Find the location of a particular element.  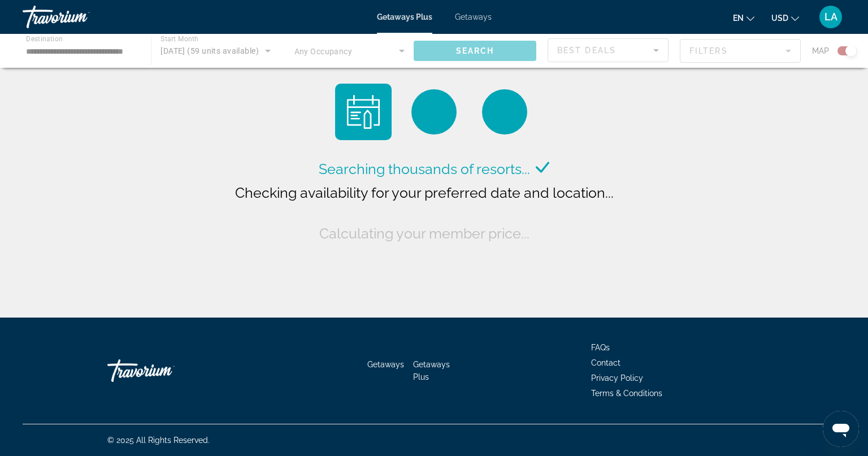

span: Contact is located at coordinates (606, 362).